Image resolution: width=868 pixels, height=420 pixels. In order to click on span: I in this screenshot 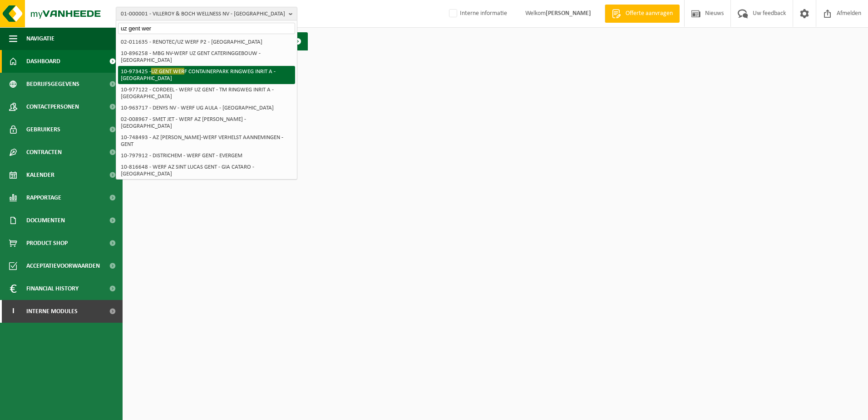, I will do `click(13, 311)`.